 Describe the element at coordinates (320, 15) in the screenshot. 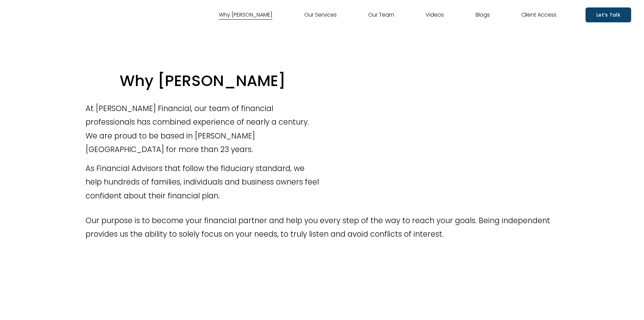

I see `a: Our Services` at that location.